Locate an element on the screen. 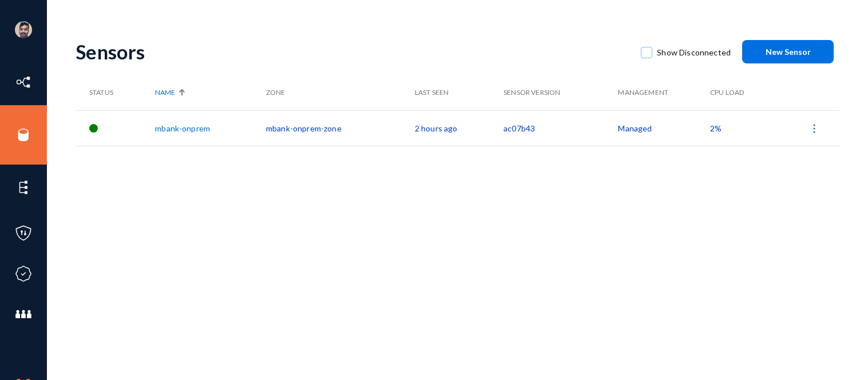 Image resolution: width=868 pixels, height=380 pixels. span: Show Disconnected is located at coordinates (694, 53).